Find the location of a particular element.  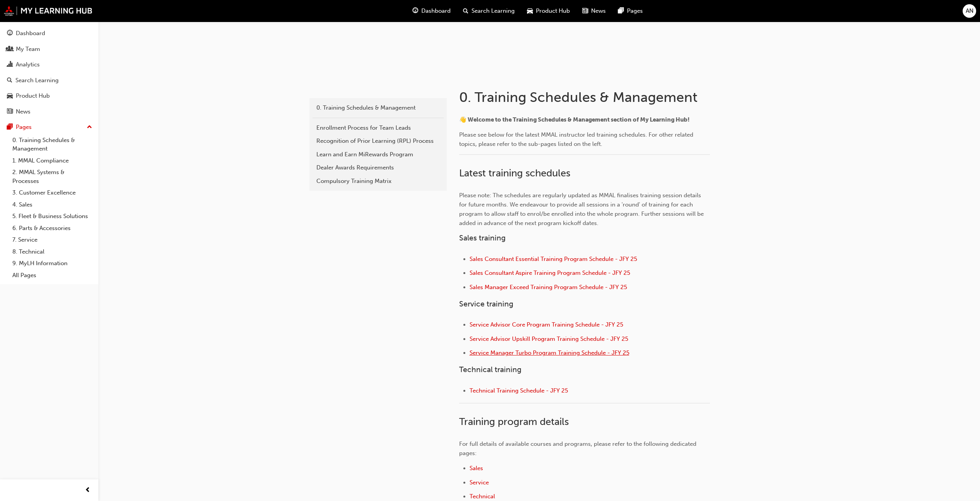

a: Technical is located at coordinates (482, 496).